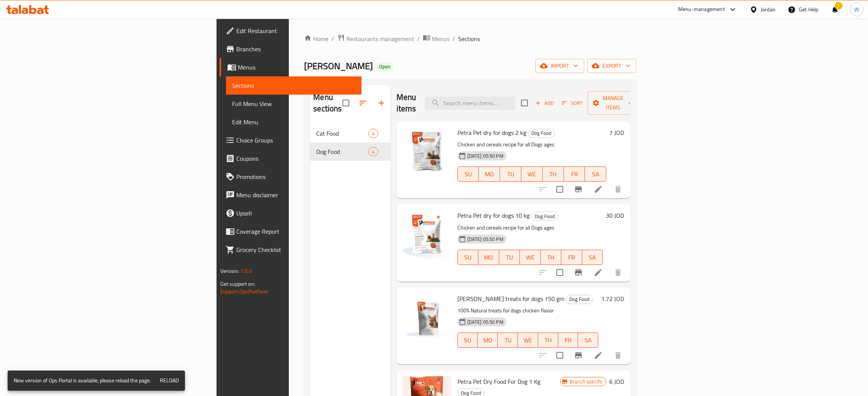  Describe the element at coordinates (294, 104) in the screenshot. I see `span: Full Menu View` at that location.